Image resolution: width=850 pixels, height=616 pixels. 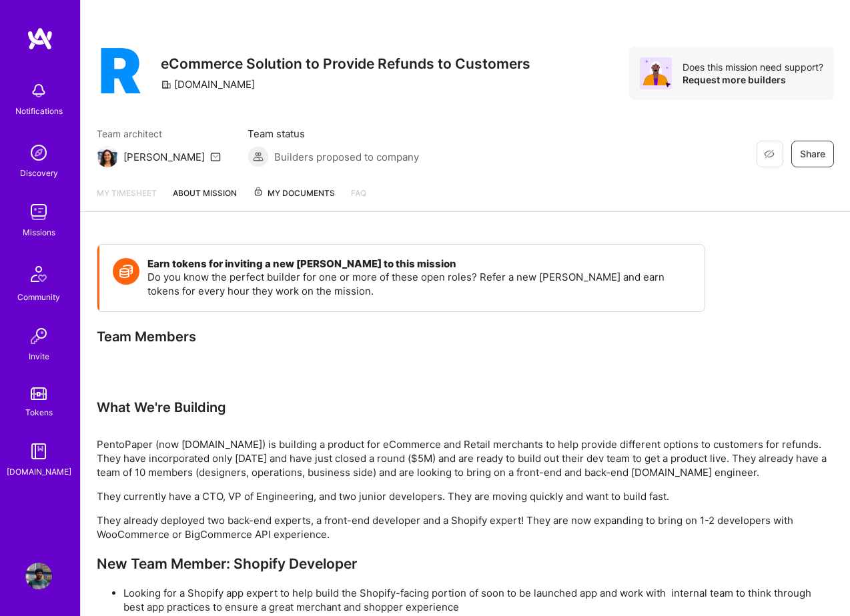 What do you see at coordinates (39, 153) in the screenshot?
I see `img: discovery` at bounding box center [39, 153].